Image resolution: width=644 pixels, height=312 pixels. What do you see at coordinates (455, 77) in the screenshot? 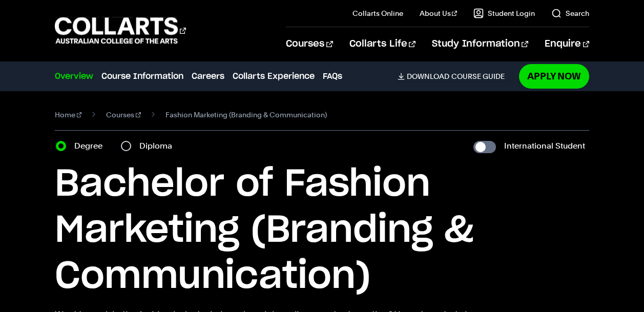
I see `a: DownloadCourse Guide` at bounding box center [455, 77].